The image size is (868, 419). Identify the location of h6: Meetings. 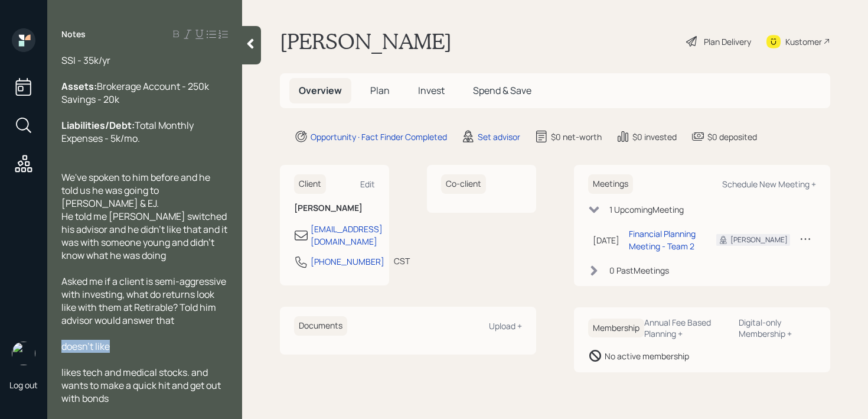
(611, 184).